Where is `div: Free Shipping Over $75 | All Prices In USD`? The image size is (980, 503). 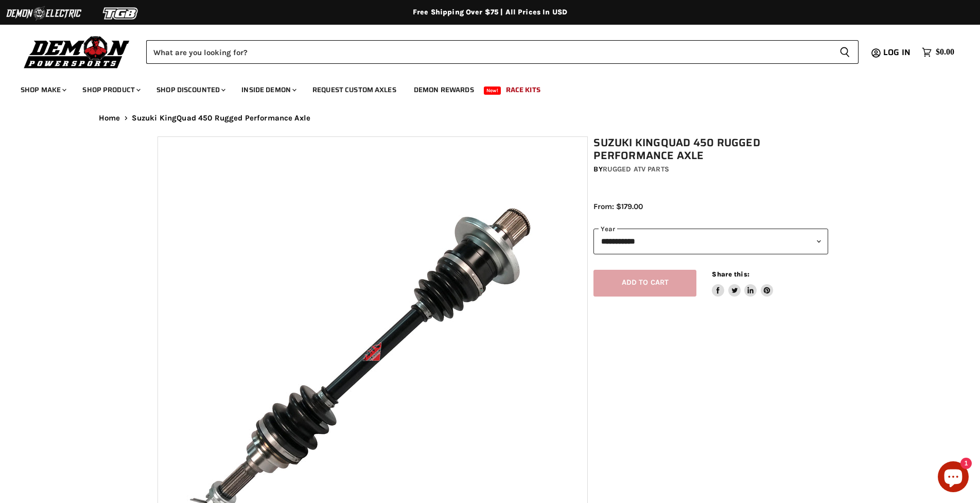
div: Free Shipping Over $75 | All Prices In USD is located at coordinates (490, 13).